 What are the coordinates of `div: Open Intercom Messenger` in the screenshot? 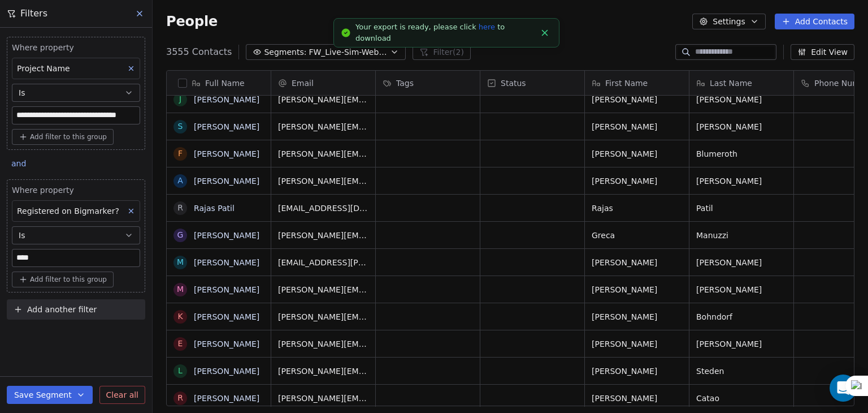 It's located at (844, 388).